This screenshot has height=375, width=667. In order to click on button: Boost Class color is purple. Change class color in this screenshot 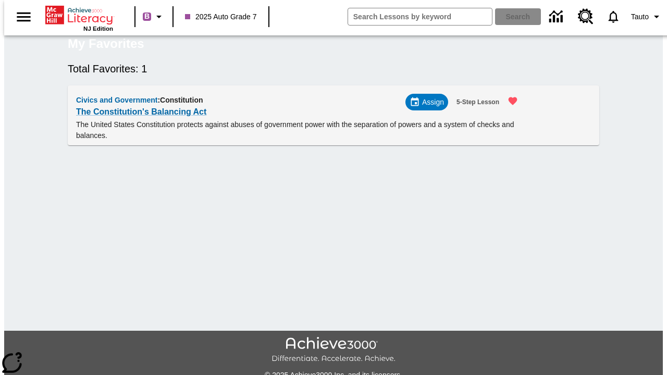, I will do `click(154, 17)`.